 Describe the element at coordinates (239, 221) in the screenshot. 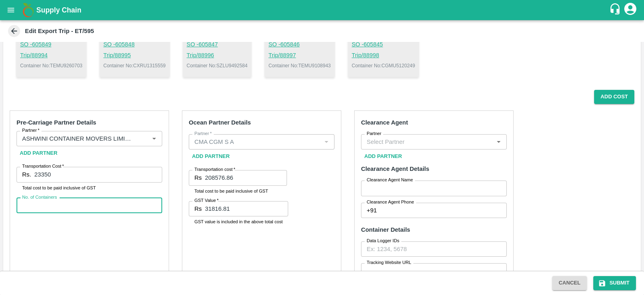

I see `p: GST value is included in the above total cost` at that location.